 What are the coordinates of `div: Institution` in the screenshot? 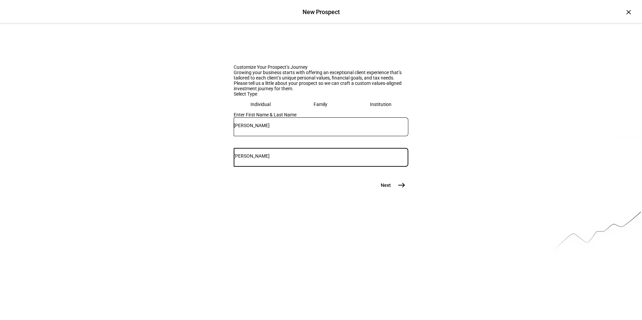 It's located at (381, 104).